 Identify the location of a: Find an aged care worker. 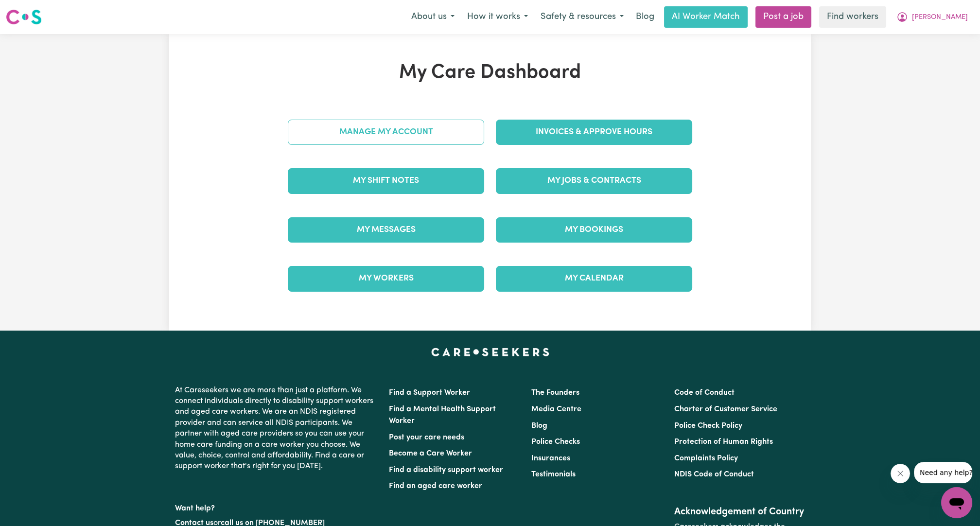
(436, 486).